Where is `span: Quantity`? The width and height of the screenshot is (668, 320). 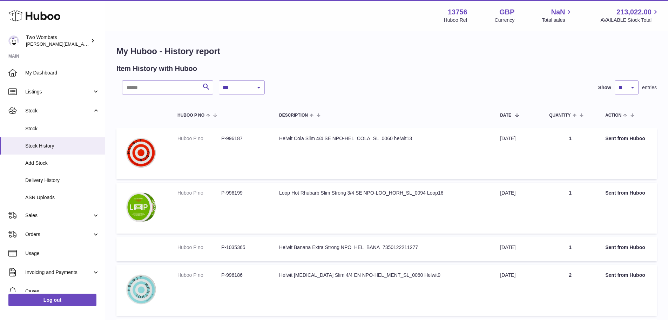 span: Quantity is located at coordinates (560, 115).